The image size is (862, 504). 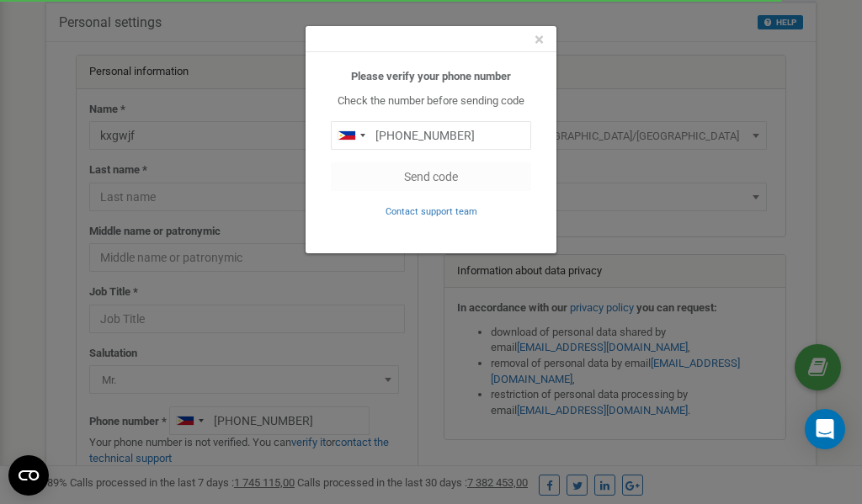 I want to click on button: Close, so click(x=539, y=40).